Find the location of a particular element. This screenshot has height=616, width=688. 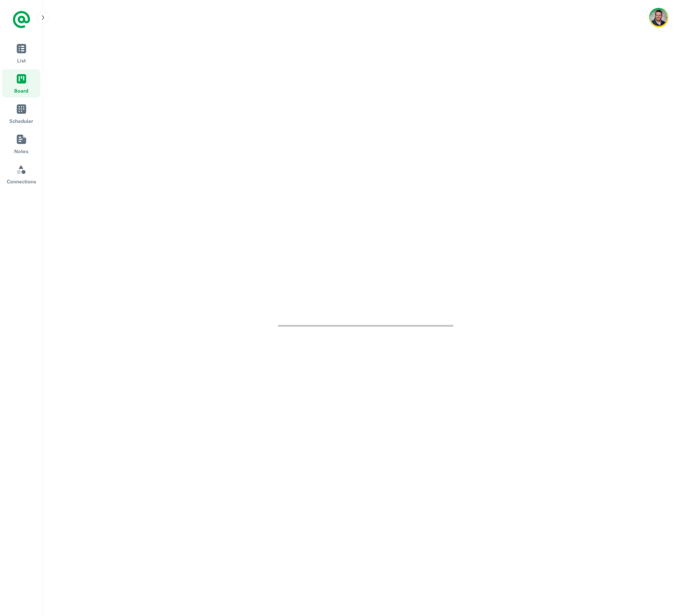

button: Account button is located at coordinates (659, 17).